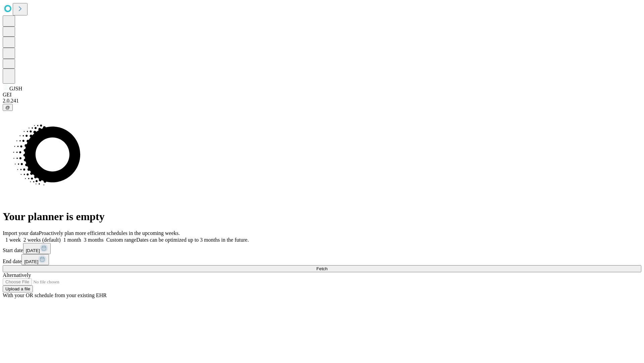 This screenshot has width=644, height=363. What do you see at coordinates (42, 239) in the screenshot?
I see `span: 2 weeks (default)` at bounding box center [42, 239].